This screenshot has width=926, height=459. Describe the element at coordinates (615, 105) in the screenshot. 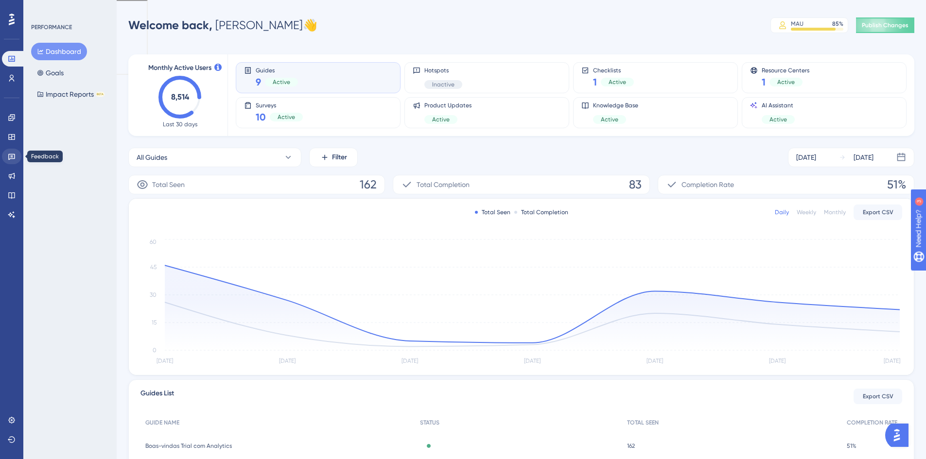

I see `span: Knowledge Base` at that location.